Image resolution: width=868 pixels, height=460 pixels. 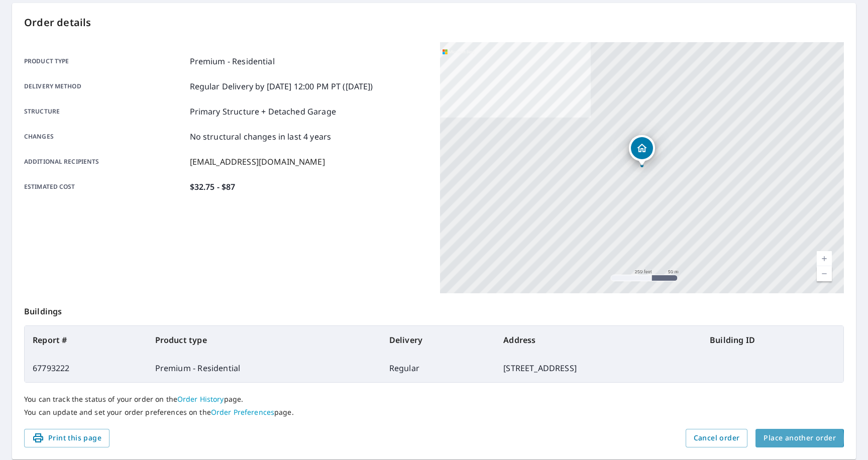 What do you see at coordinates (434, 22) in the screenshot?
I see `p: Order details` at bounding box center [434, 22].